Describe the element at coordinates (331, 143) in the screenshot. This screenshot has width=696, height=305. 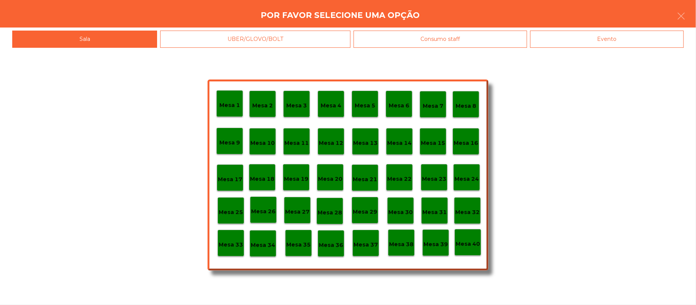
I see `p: Mesa 12` at that location.